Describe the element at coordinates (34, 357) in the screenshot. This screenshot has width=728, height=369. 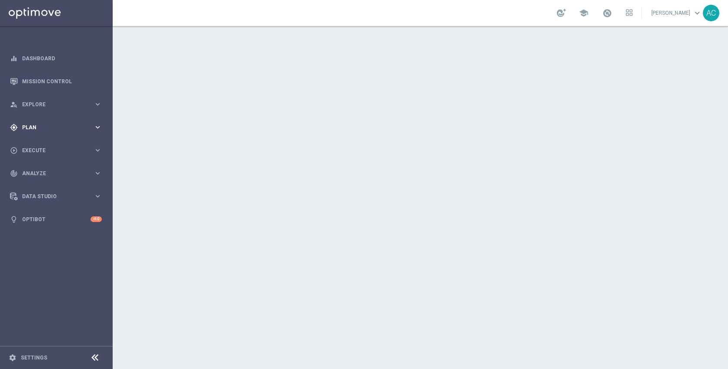
I see `a: Settings` at that location.